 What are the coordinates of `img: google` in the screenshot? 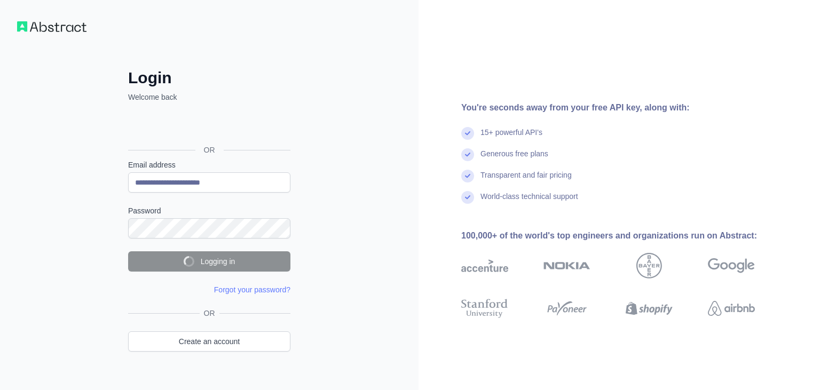 It's located at (731, 266).